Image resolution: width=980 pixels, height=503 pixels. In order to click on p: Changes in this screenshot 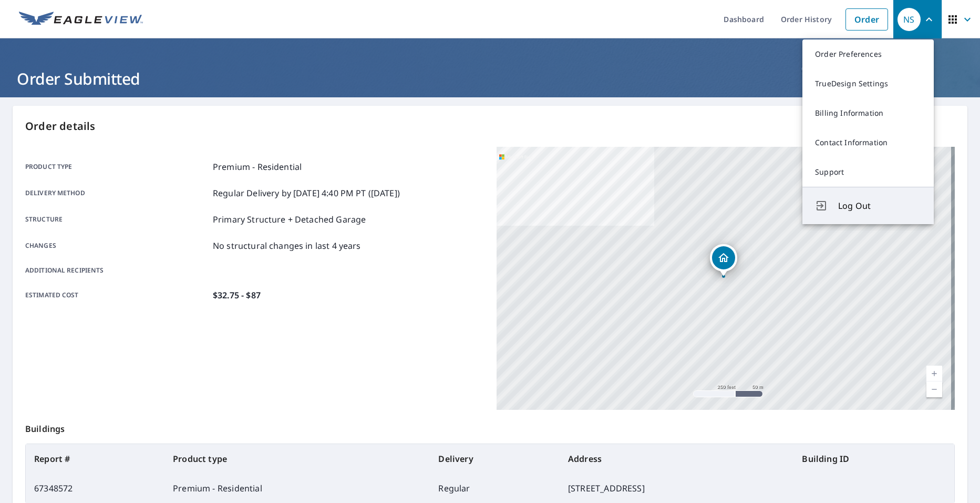, I will do `click(117, 246)`.